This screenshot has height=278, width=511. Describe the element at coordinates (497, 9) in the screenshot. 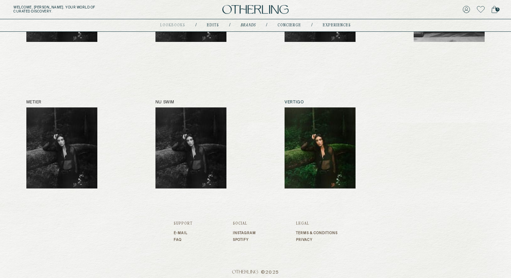

I see `span: 5` at that location.